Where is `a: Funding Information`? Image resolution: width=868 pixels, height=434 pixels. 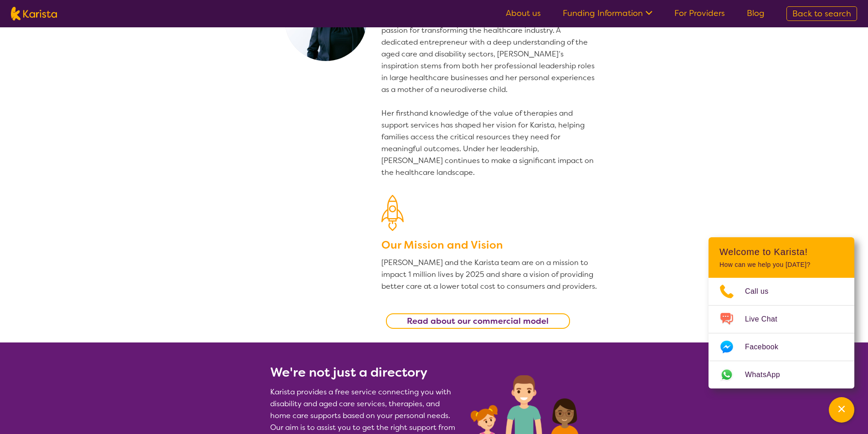
a: Funding Information is located at coordinates (608, 13).